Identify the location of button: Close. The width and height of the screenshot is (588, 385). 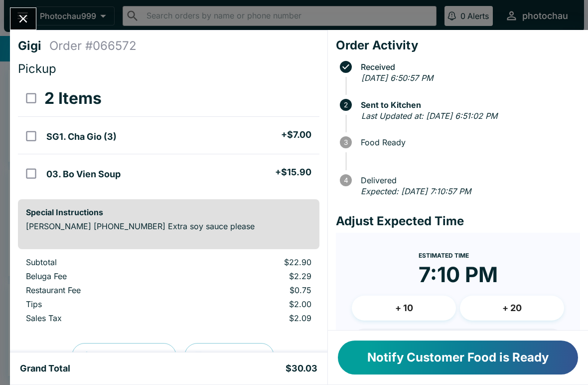
(23, 18).